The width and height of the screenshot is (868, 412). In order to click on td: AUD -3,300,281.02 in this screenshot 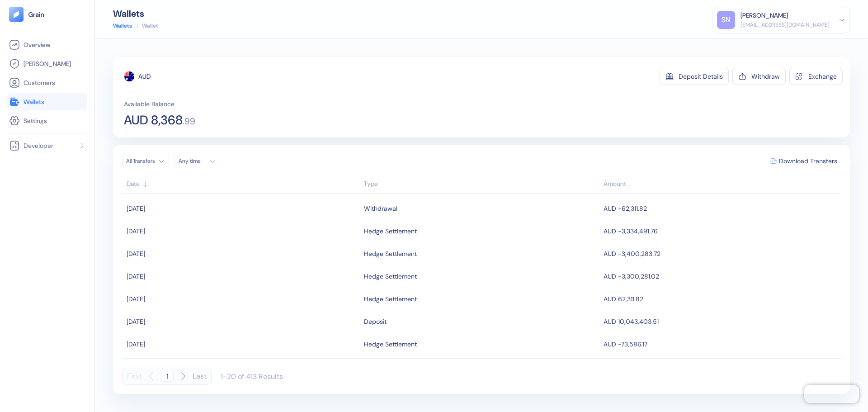, I will do `click(721, 276)`.